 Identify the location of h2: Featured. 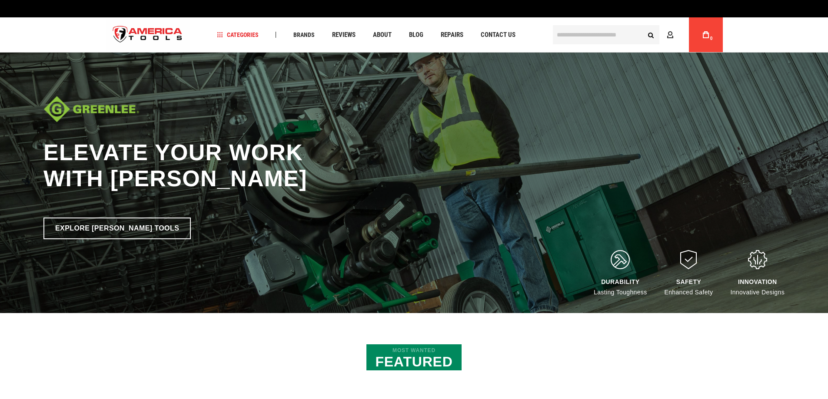
(414, 358).